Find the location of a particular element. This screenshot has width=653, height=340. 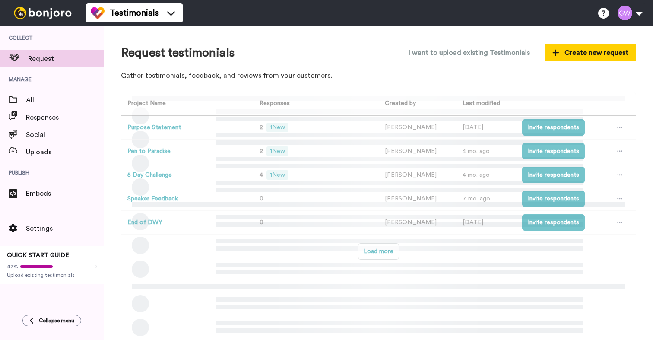

button: Pen to Paradise is located at coordinates (149, 151).